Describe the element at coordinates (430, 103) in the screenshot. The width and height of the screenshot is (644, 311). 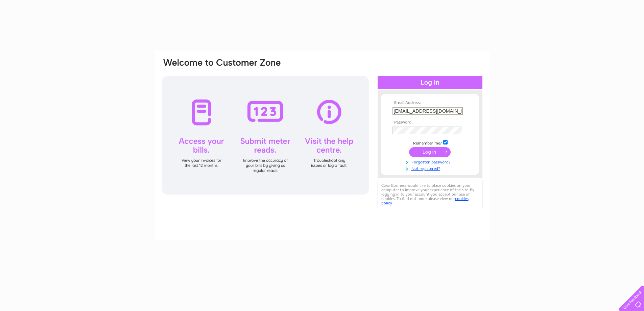
I see `th: Email Address:` at that location.